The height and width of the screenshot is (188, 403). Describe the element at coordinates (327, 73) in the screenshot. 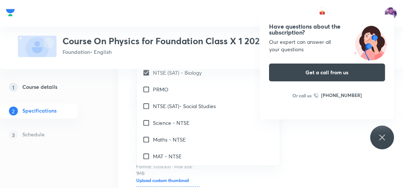

I see `button: Get a call from us` at that location.